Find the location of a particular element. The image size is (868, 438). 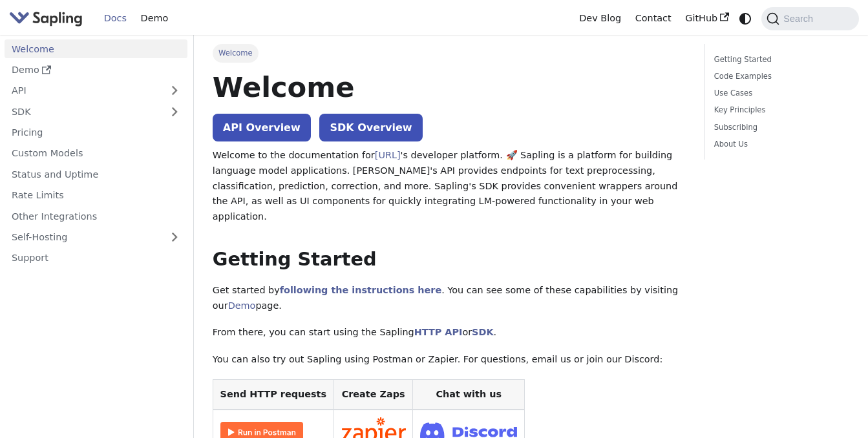

a: Custom Models is located at coordinates (96, 154).